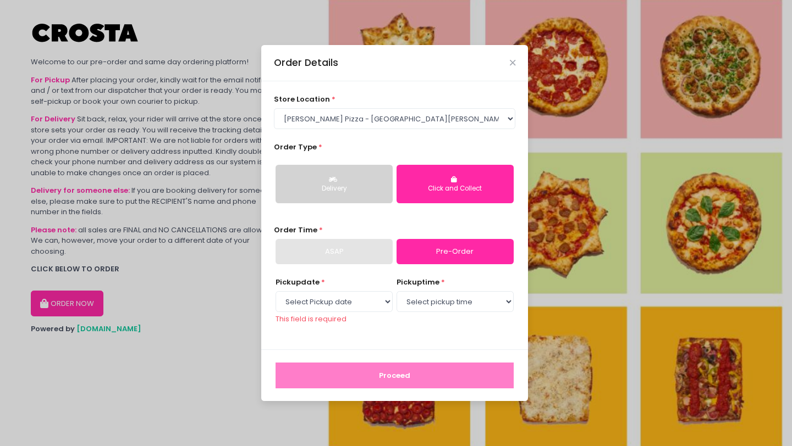 The height and width of the screenshot is (446, 792). I want to click on div: Order Details, so click(306, 63).